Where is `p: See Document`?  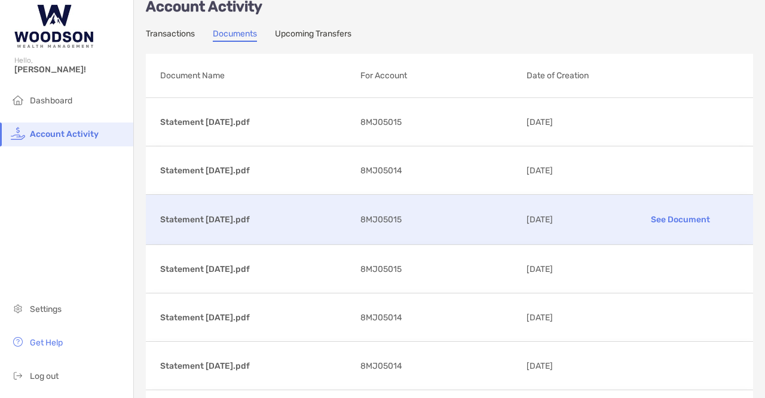
p: See Document is located at coordinates (681, 219).